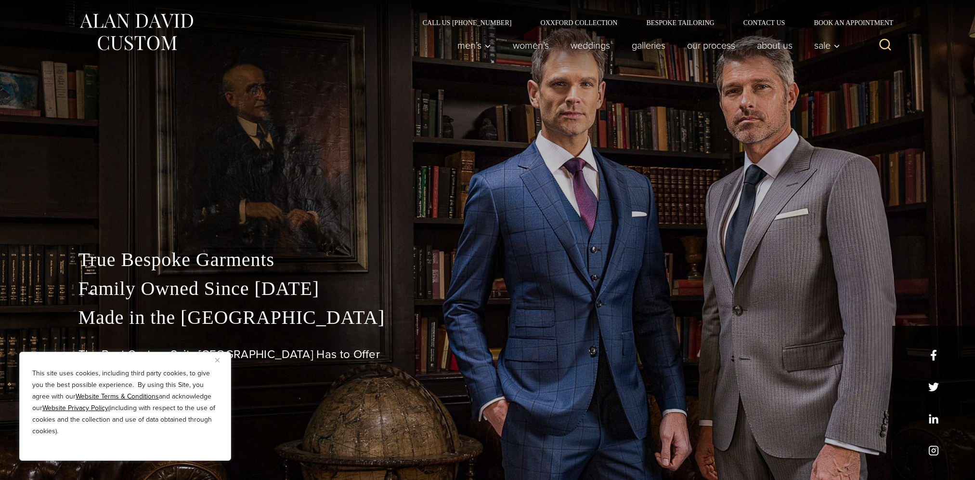 This screenshot has width=975, height=480. What do you see at coordinates (75, 407) in the screenshot?
I see `a: Website Privacy Policy` at bounding box center [75, 407].